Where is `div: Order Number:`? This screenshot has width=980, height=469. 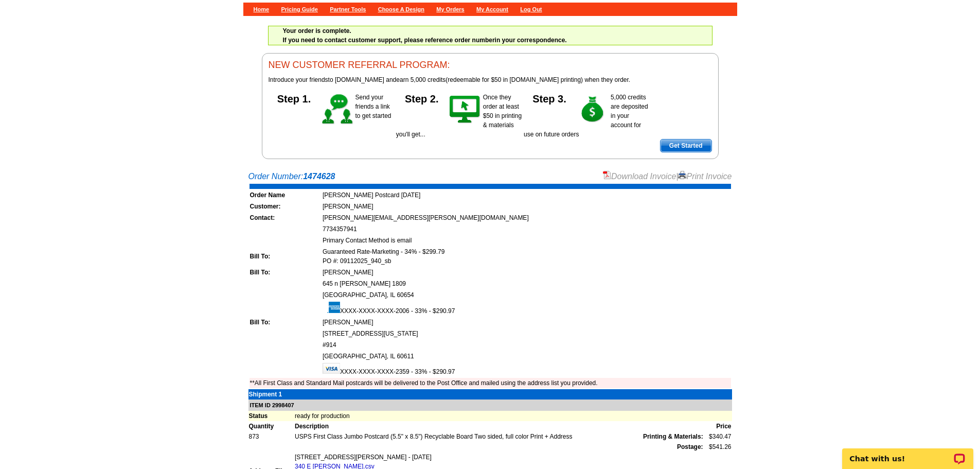 div: Order Number: is located at coordinates (490, 177).